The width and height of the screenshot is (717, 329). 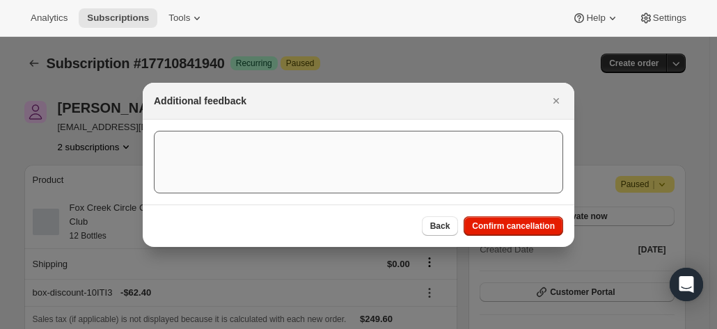 I want to click on div: Open Intercom Messenger, so click(x=686, y=285).